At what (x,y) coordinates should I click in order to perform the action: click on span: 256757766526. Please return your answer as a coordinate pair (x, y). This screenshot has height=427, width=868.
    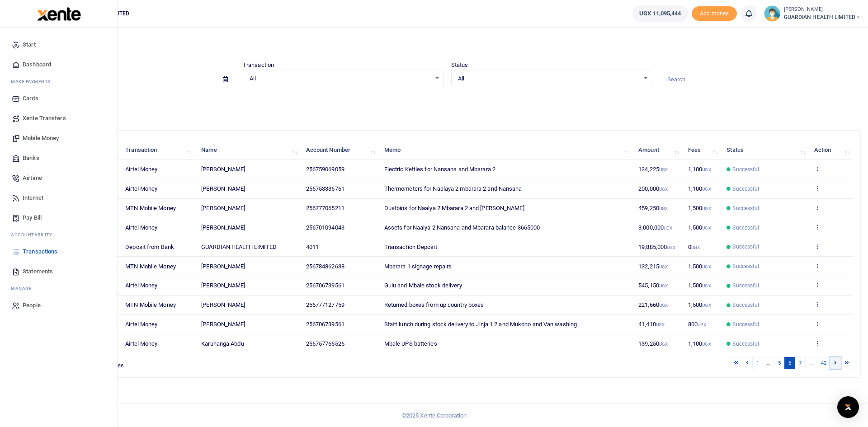
    Looking at the image, I should click on (325, 344).